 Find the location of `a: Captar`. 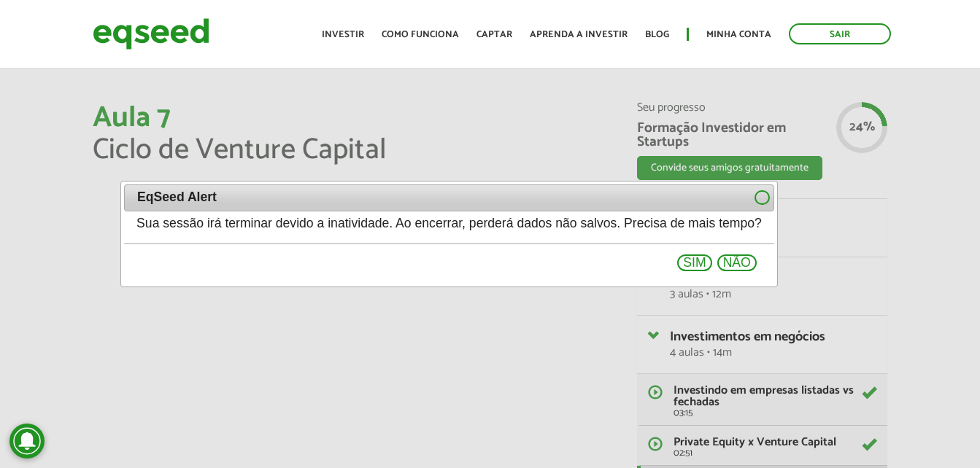

a: Captar is located at coordinates (494, 34).